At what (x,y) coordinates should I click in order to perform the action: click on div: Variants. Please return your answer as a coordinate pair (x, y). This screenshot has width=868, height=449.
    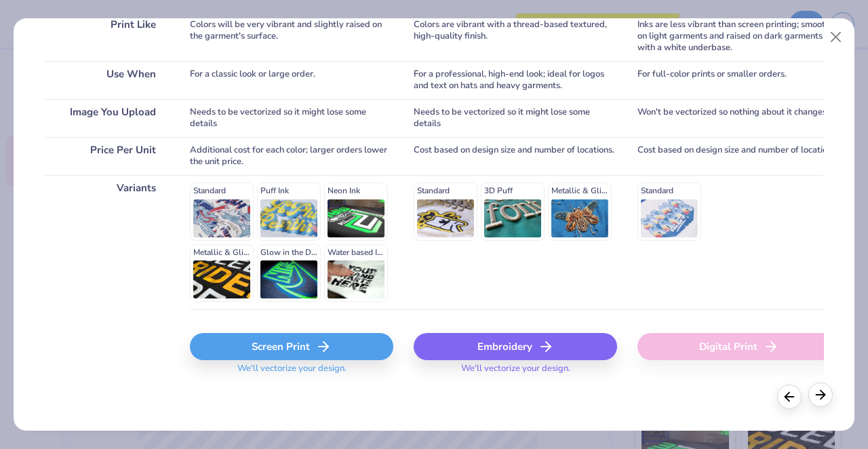
    Looking at the image, I should click on (106, 243).